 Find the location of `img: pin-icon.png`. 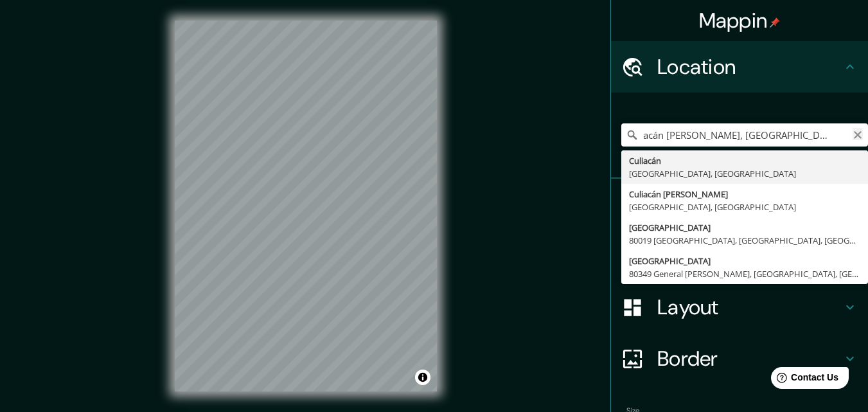

img: pin-icon.png is located at coordinates (775, 23).